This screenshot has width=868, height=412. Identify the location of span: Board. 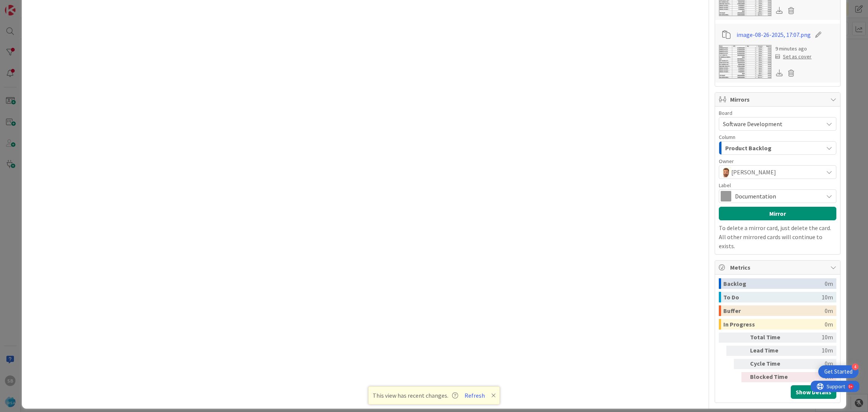
(726, 113).